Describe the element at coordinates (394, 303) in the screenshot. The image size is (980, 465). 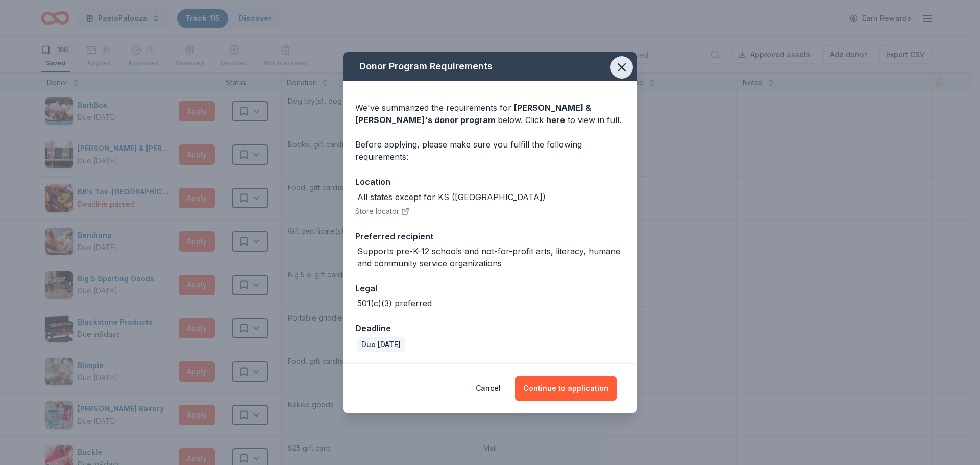
I see `div: 501(c)(3) preferred` at that location.